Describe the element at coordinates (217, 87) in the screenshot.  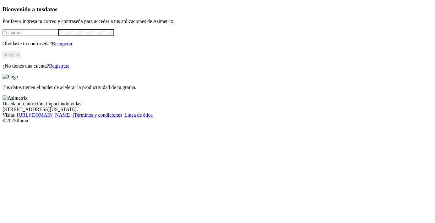
I see `p: Tus datos tienen el poder de acelerar la productividad de tu granja.` at that location.